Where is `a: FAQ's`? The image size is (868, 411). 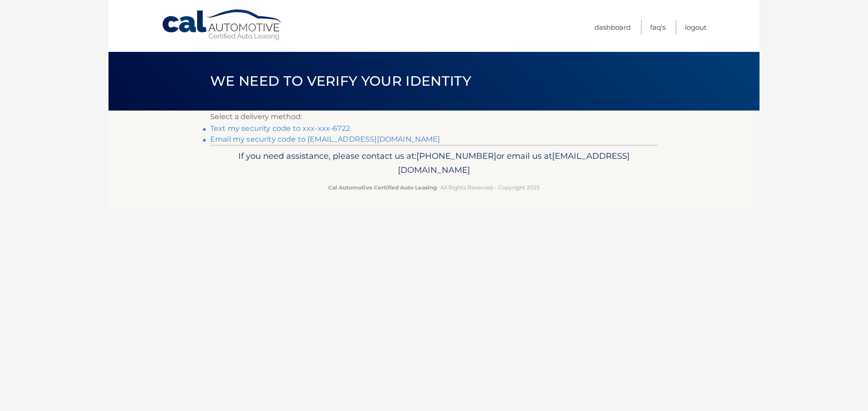
a: FAQ's is located at coordinates (658, 27).